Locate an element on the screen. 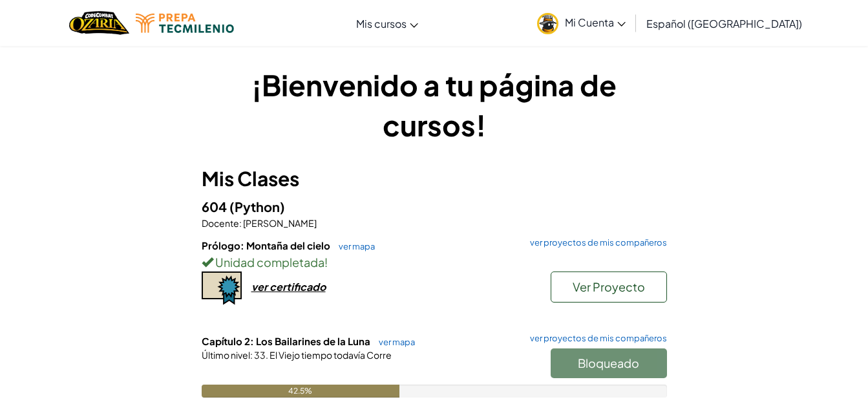 Image resolution: width=868 pixels, height=415 pixels. a: Mi Cuenta is located at coordinates (581, 23).